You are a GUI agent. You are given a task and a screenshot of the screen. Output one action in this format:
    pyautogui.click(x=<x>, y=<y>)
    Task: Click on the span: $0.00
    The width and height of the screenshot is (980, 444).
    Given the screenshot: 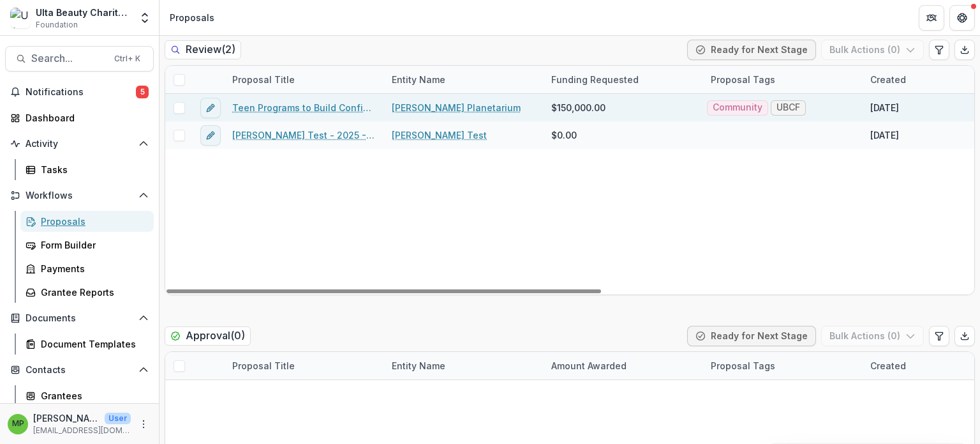 What is the action you would take?
    pyautogui.click(x=564, y=135)
    